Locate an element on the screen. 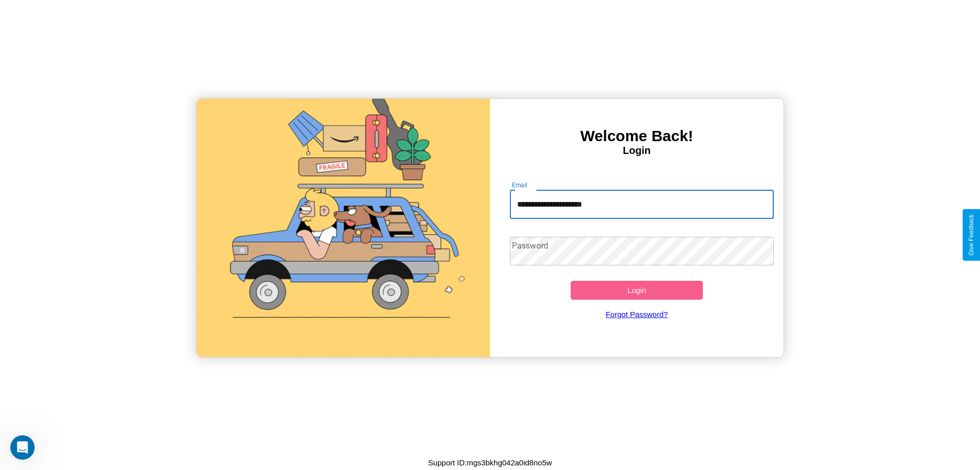  h3: Welcome Back! is located at coordinates (637, 136).